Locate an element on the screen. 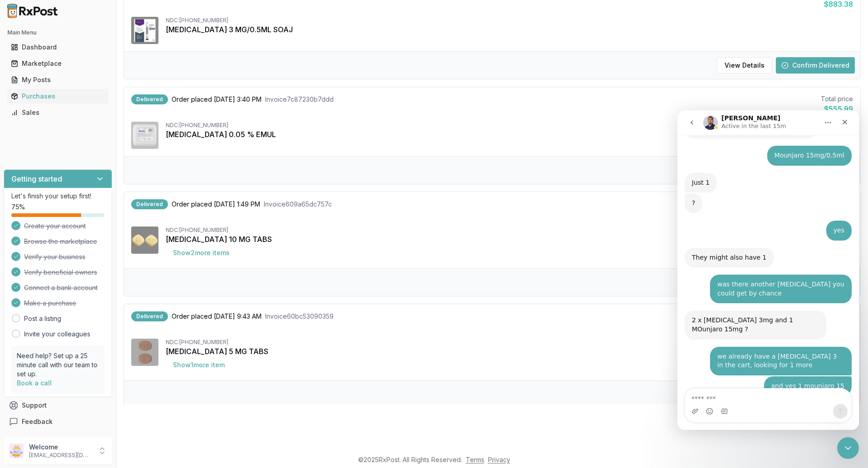 The height and width of the screenshot is (468, 868). span: 75 % is located at coordinates (18, 207).